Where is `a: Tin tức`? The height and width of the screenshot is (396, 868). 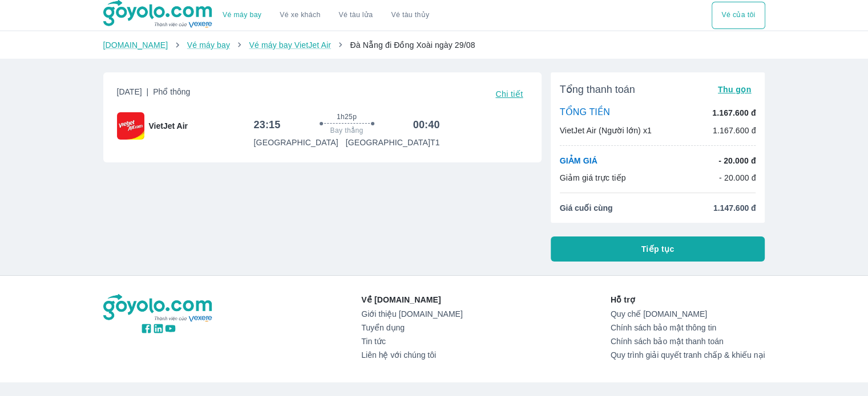 a: Tin tức is located at coordinates (412, 342).